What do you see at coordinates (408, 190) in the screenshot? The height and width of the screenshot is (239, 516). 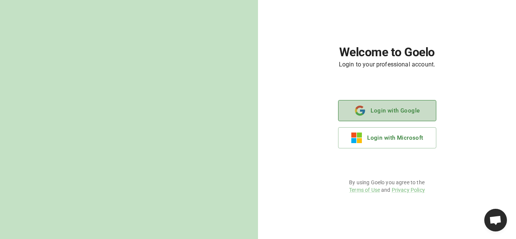 I see `a: Privacy Policy` at bounding box center [408, 190].